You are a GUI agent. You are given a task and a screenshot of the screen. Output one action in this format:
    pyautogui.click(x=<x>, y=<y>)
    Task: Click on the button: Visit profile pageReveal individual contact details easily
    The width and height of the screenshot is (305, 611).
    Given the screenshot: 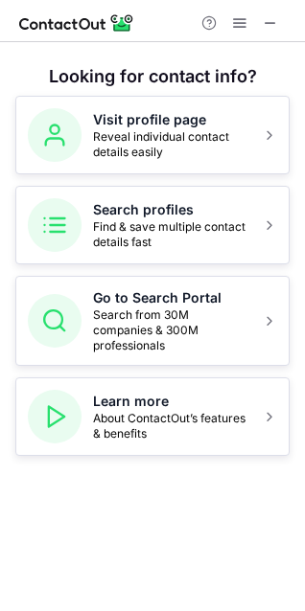 What is the action you would take?
    pyautogui.click(x=152, y=135)
    